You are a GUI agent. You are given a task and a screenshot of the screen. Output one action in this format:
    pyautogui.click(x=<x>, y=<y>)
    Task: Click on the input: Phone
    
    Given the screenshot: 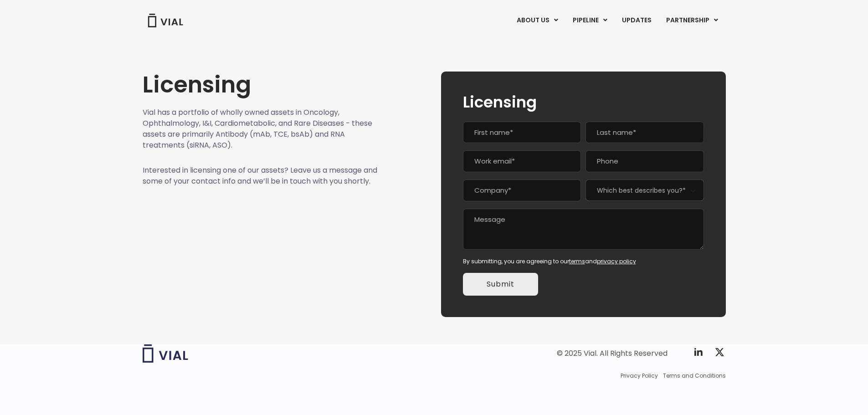 What is the action you would take?
    pyautogui.click(x=644, y=161)
    